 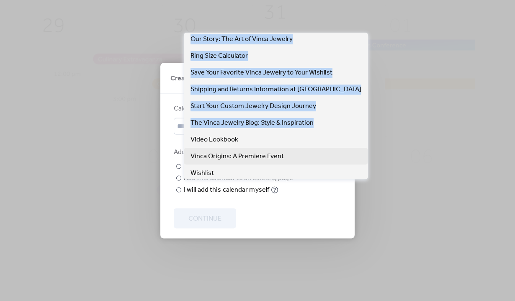 What do you see at coordinates (237, 157) in the screenshot?
I see `span: Vinca Origins: A Premiere Event` at bounding box center [237, 157].